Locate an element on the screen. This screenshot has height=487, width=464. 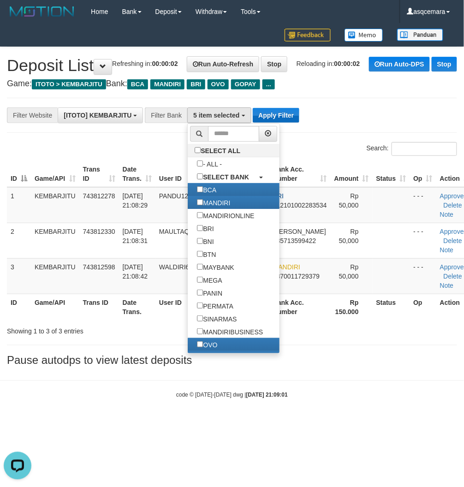
img: Feedback.jpg is located at coordinates (308, 35).